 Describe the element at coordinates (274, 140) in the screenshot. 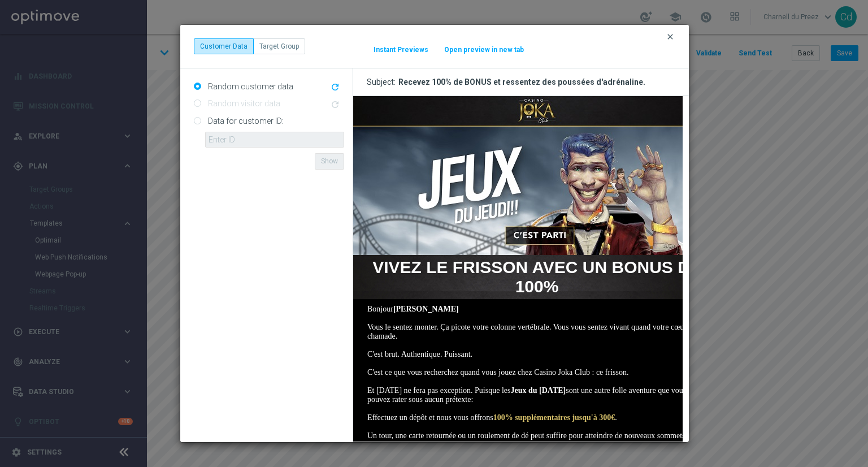

I see `input: Enter ID` at that location.